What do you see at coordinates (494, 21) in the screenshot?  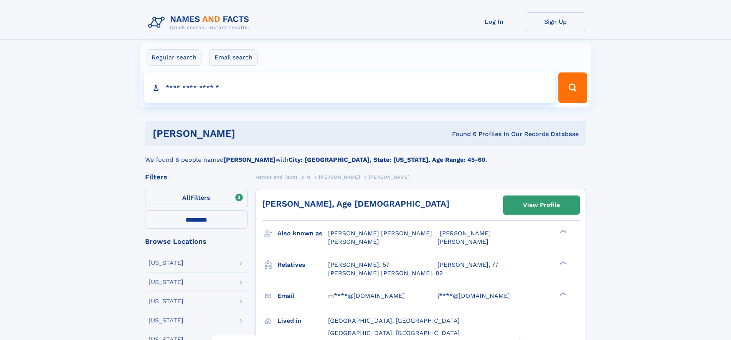 I see `a: Log In` at bounding box center [494, 21].